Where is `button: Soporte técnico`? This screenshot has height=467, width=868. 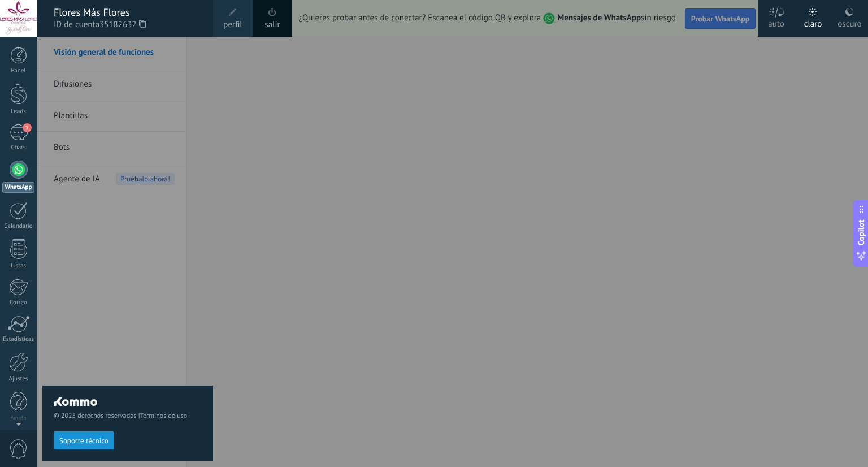 button: Soporte técnico is located at coordinates (84, 441).